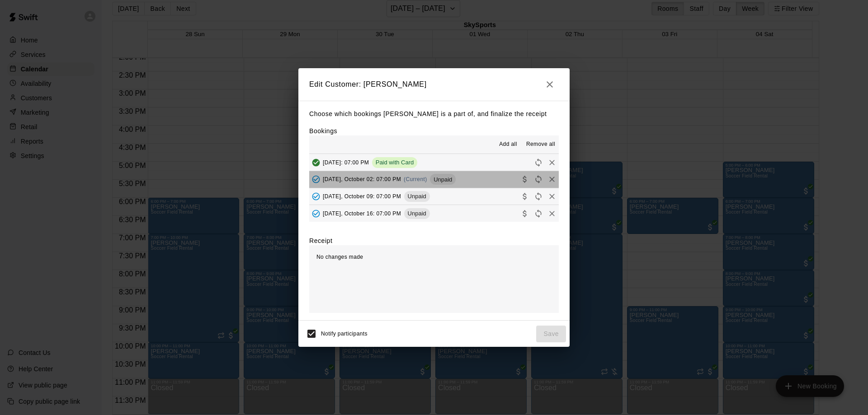 Image resolution: width=868 pixels, height=415 pixels. Describe the element at coordinates (415, 179) in the screenshot. I see `span: (Current)` at that location.